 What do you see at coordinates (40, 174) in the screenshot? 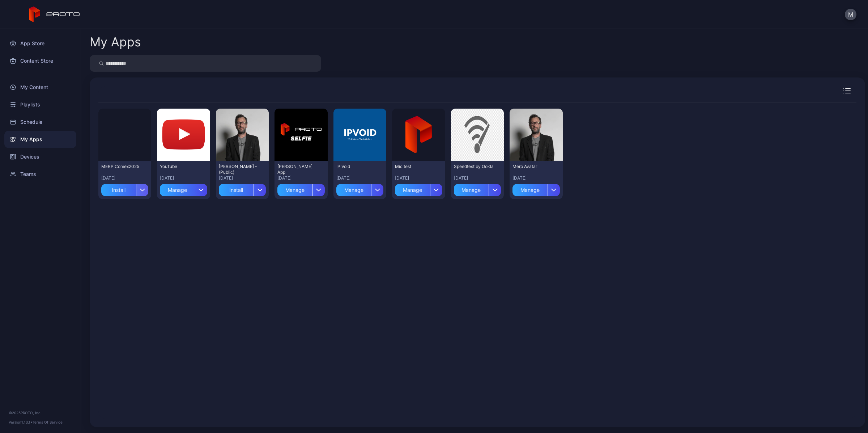
I see `div: Teams` at bounding box center [40, 174].